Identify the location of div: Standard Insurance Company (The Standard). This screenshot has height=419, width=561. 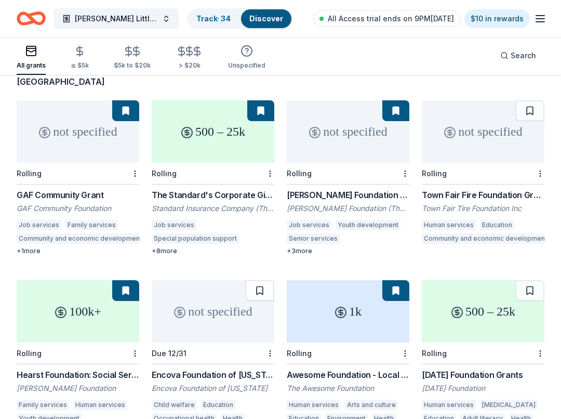
(213, 208).